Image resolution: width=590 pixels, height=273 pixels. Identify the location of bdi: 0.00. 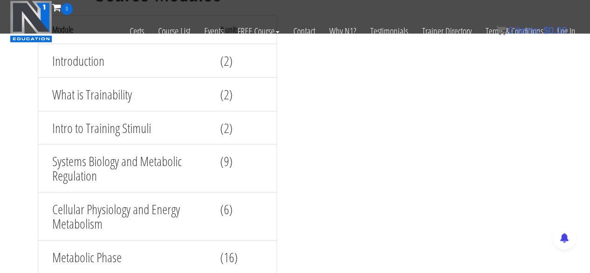
(555, 30).